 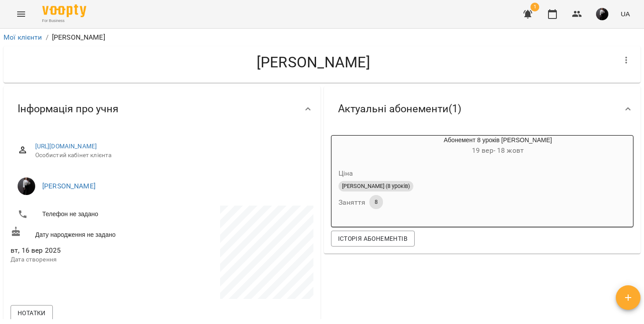 What do you see at coordinates (21, 14) in the screenshot?
I see `button: Menu` at bounding box center [21, 14].